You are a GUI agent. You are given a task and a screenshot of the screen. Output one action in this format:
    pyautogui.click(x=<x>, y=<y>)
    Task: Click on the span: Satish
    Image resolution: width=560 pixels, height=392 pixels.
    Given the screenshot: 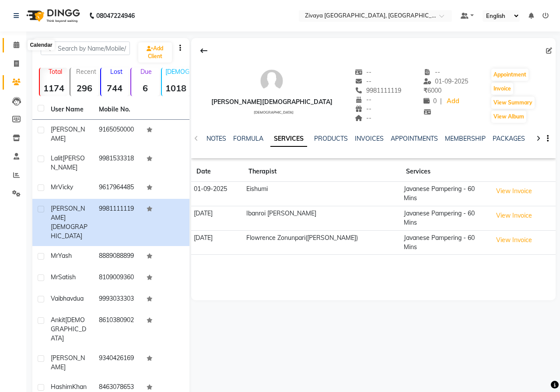 What is the action you would take?
    pyautogui.click(x=67, y=277)
    